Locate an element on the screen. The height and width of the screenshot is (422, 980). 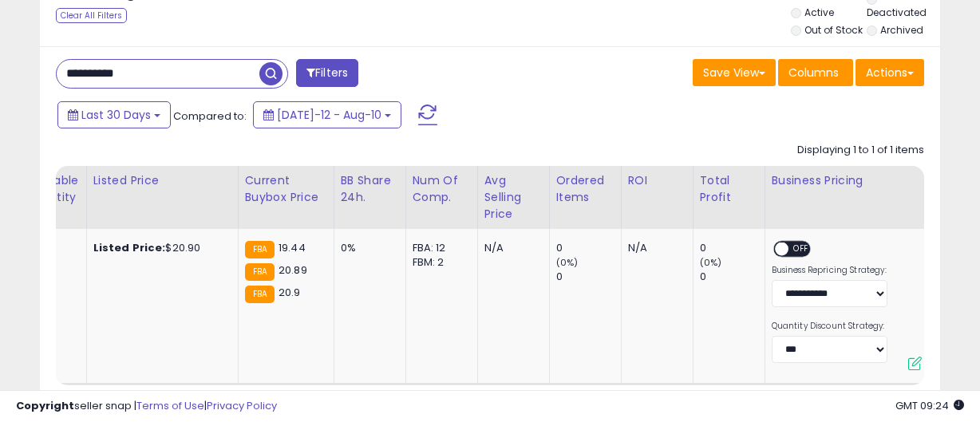
label: Active is located at coordinates (819, 12).